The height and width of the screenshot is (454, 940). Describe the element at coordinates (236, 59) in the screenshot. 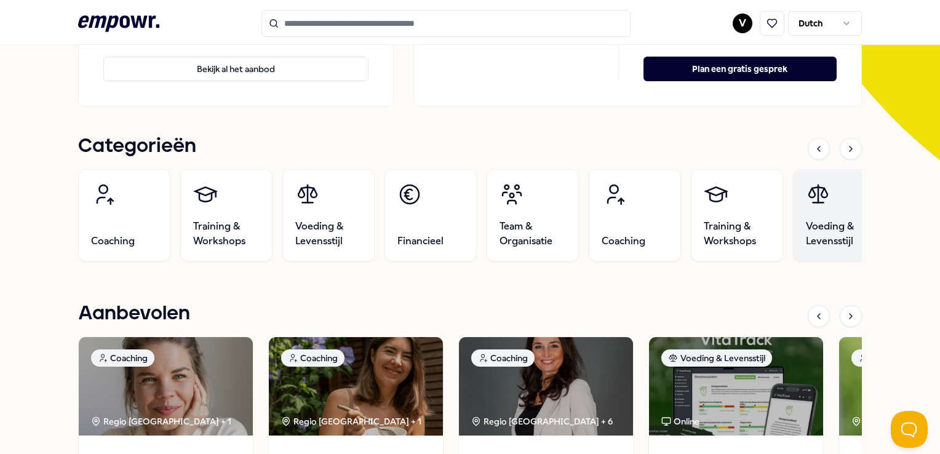

I see `a: Bekijk al het aanbod` at that location.